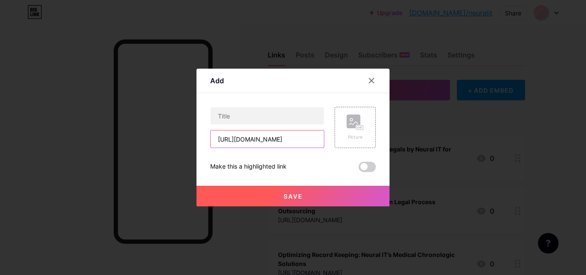 This screenshot has height=275, width=586. What do you see at coordinates (293, 196) in the screenshot?
I see `button: Save` at bounding box center [293, 196].